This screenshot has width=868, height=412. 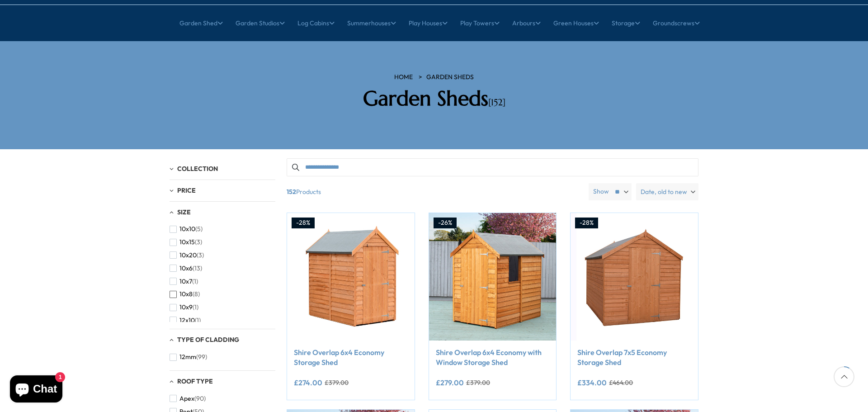 What do you see at coordinates (197, 268) in the screenshot?
I see `span: (13)` at bounding box center [197, 268].